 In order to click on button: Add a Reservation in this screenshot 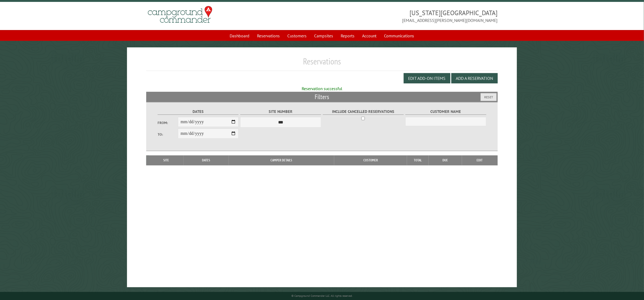, I will do `click(474, 78)`.